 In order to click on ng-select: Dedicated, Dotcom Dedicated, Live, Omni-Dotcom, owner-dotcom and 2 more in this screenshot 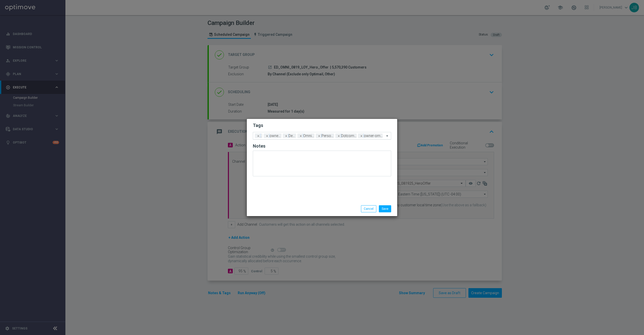, I will do `click(322, 136)`.